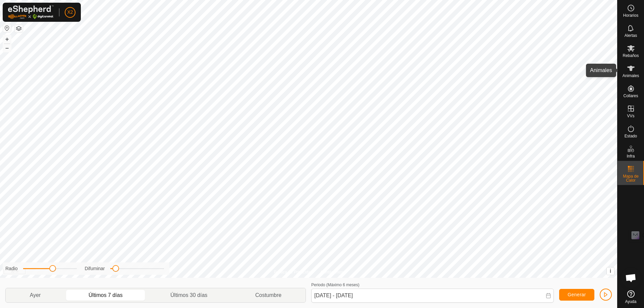 This screenshot has width=644, height=308. Describe the element at coordinates (11, 268) in the screenshot. I see `label: Radio` at that location.